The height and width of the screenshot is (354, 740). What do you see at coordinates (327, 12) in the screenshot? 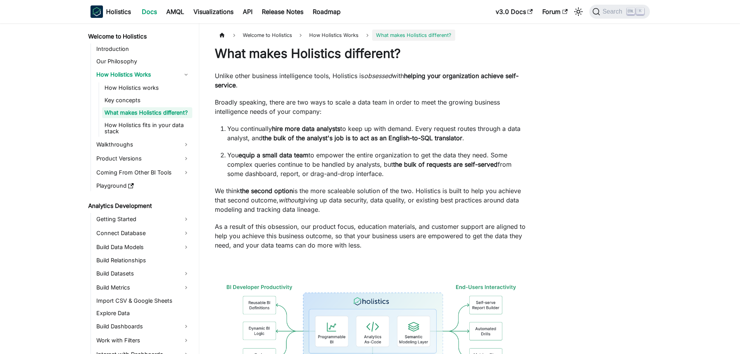
I see `a: Roadmap` at bounding box center [327, 12].